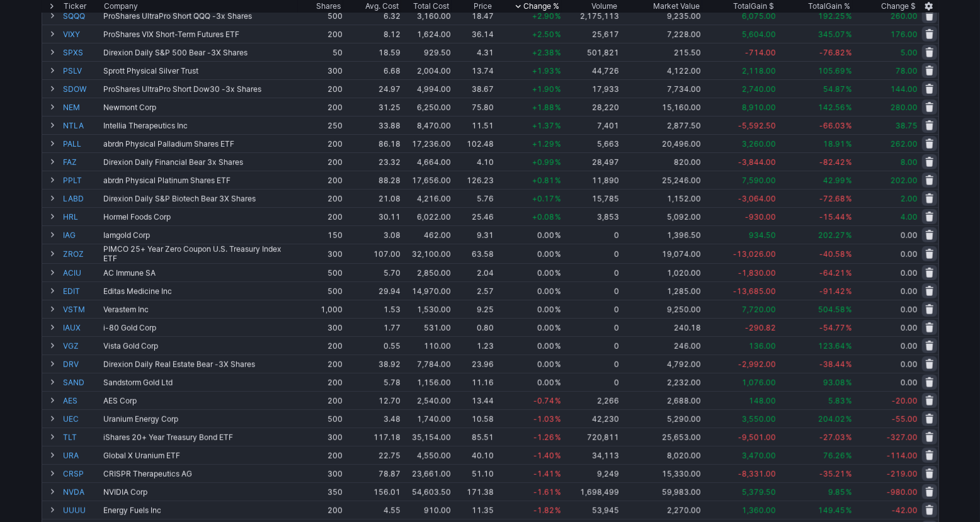 The image size is (980, 522). I want to click on span: +0.81, so click(542, 180).